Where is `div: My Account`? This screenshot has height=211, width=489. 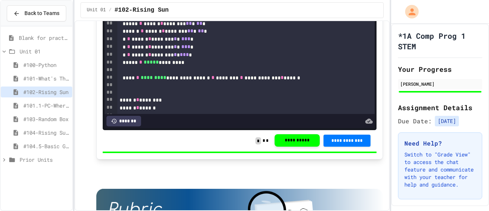
div: My Account is located at coordinates (409, 12).